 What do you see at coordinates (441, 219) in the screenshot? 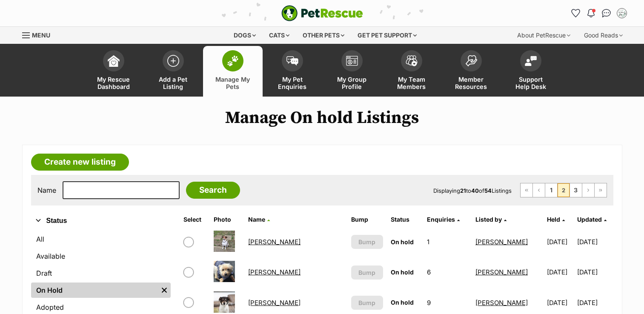
I see `span: translation missing: en.admin.listings.index.attributes.enquiries` at bounding box center [441, 219].